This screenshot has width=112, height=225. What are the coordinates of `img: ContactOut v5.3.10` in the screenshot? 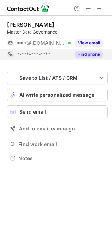 It's located at (28, 8).